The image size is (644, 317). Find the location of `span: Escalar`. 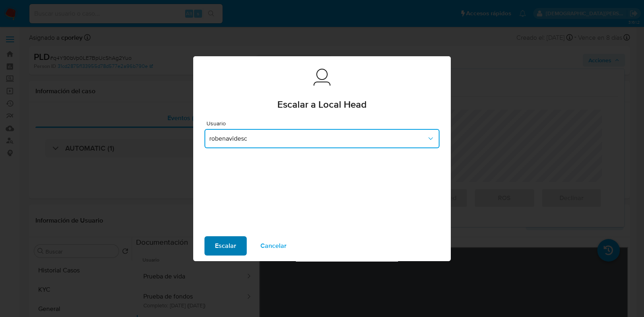

span: Escalar is located at coordinates (225, 246).